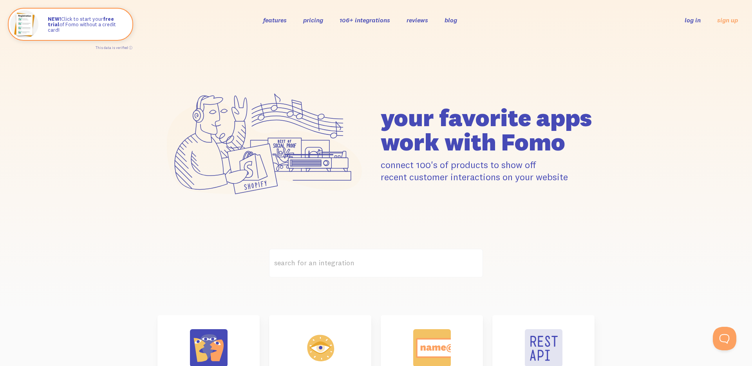  I want to click on img: Fomo, so click(24, 24).